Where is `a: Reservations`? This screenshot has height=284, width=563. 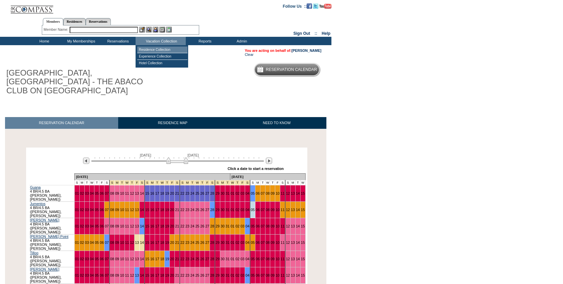 a: Reservations is located at coordinates (98, 21).